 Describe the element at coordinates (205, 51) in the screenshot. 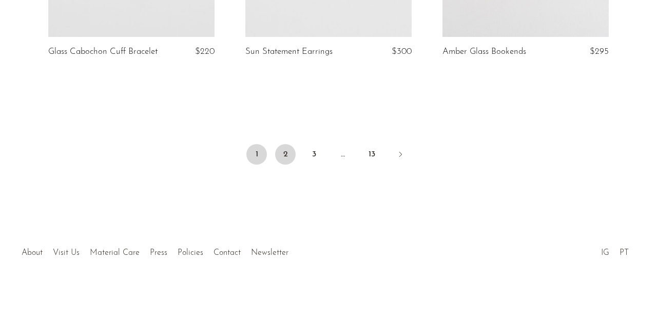

I see `span: $220` at that location.